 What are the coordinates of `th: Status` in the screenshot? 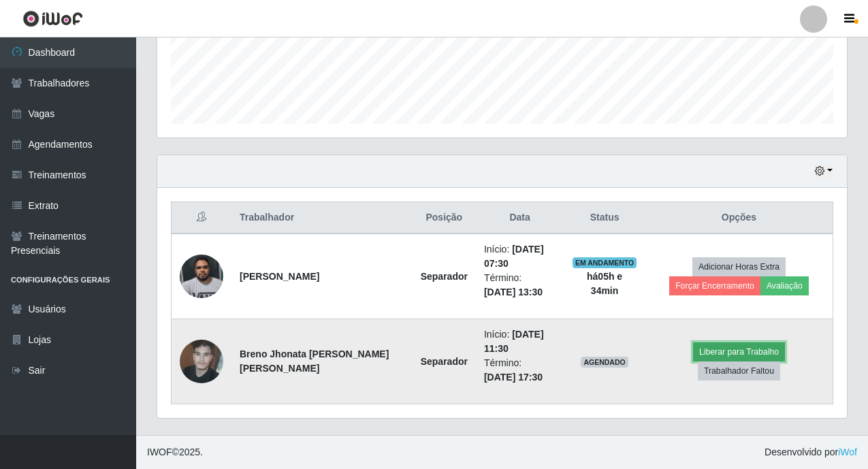 It's located at (604, 218).